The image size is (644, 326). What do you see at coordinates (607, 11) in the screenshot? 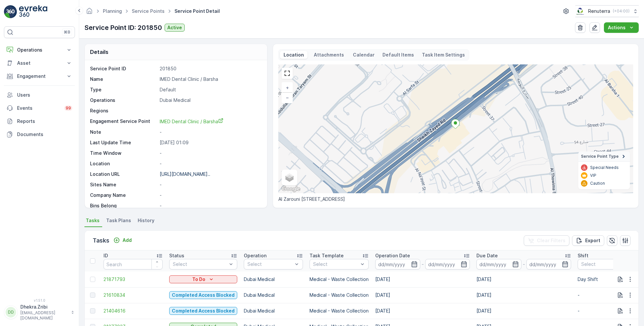
I see `button: Renuterra(+04:00)` at bounding box center [607, 11].